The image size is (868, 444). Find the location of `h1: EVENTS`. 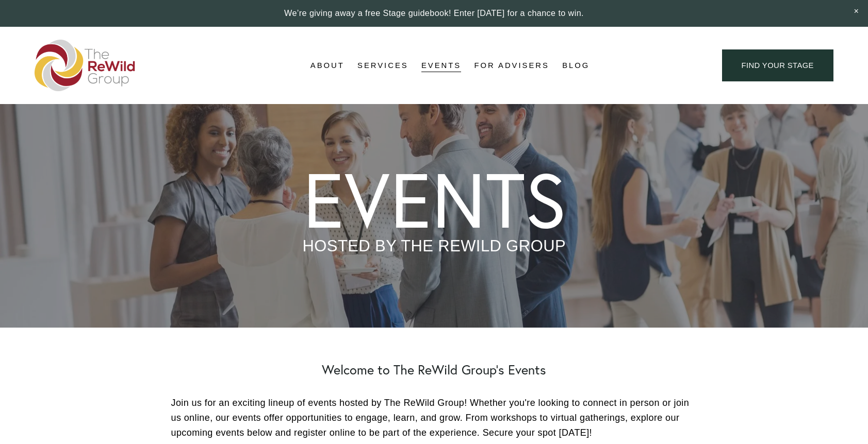

h1: EVENTS is located at coordinates (434, 200).